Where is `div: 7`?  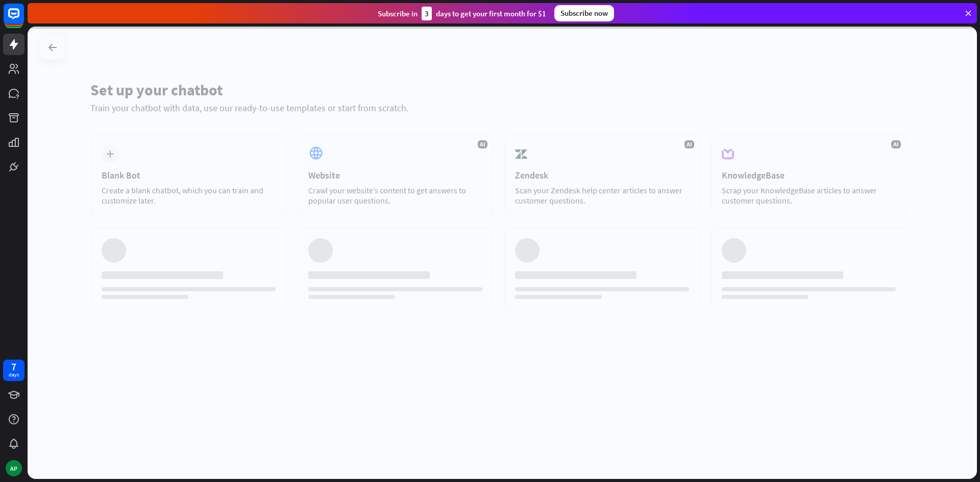 div: 7 is located at coordinates (14, 367).